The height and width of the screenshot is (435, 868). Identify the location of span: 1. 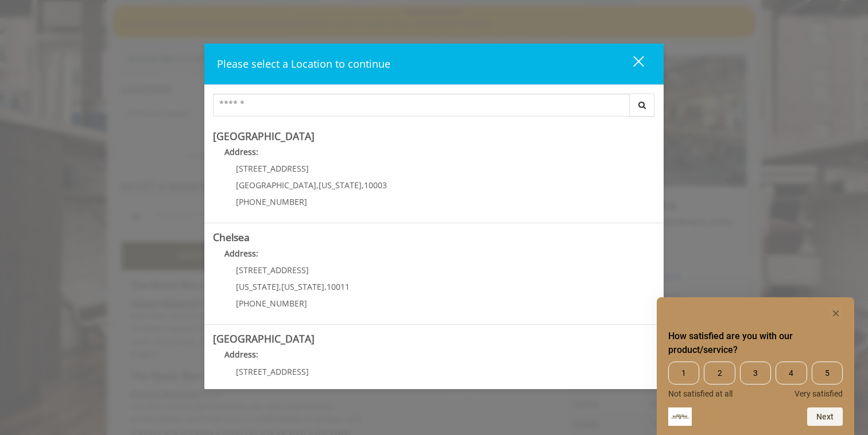
(684, 373).